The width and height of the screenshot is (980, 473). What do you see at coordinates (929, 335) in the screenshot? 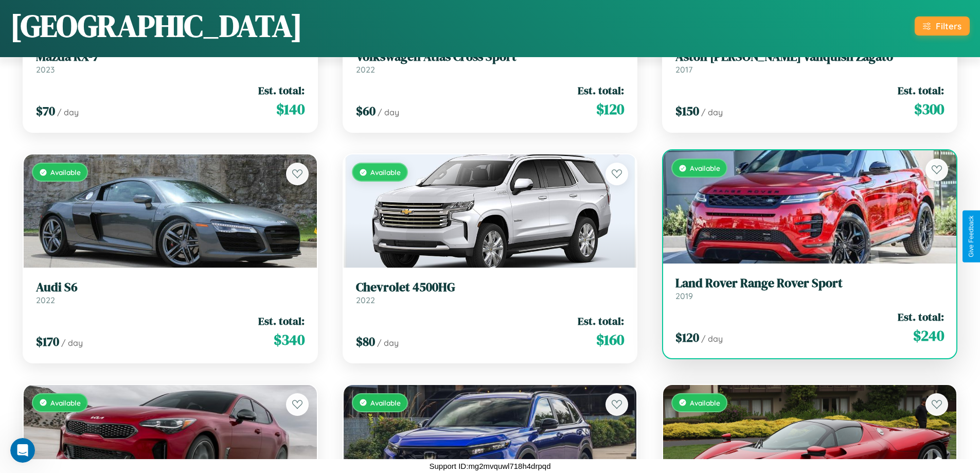
I see `span: $ 240` at bounding box center [929, 335].